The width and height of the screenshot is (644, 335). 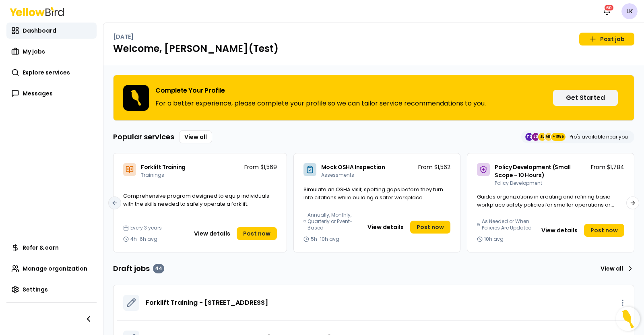 I want to click on span: 10h avg, so click(x=494, y=239).